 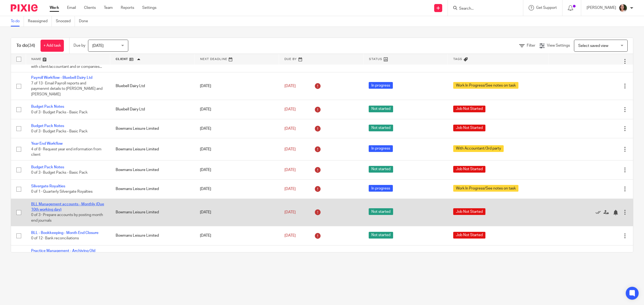 What do you see at coordinates (478, 149) in the screenshot?
I see `span: With Accountant/3rd party` at bounding box center [478, 149].